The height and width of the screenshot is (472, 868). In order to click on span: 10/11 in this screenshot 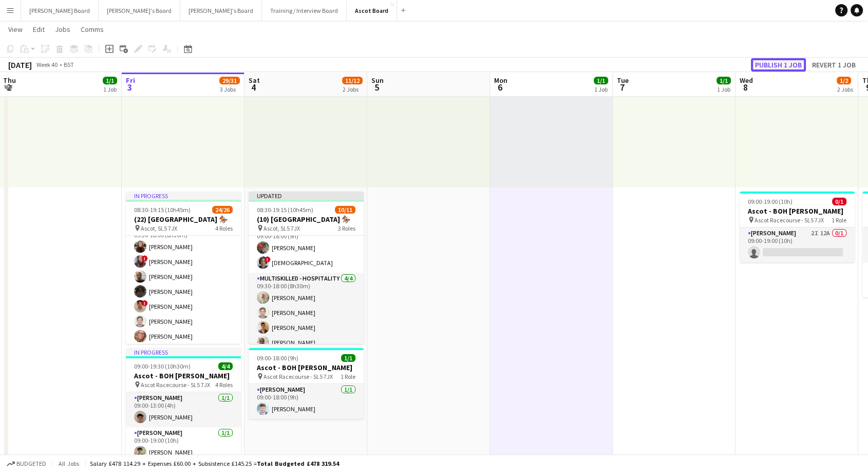, I will do `click(345, 209)`.